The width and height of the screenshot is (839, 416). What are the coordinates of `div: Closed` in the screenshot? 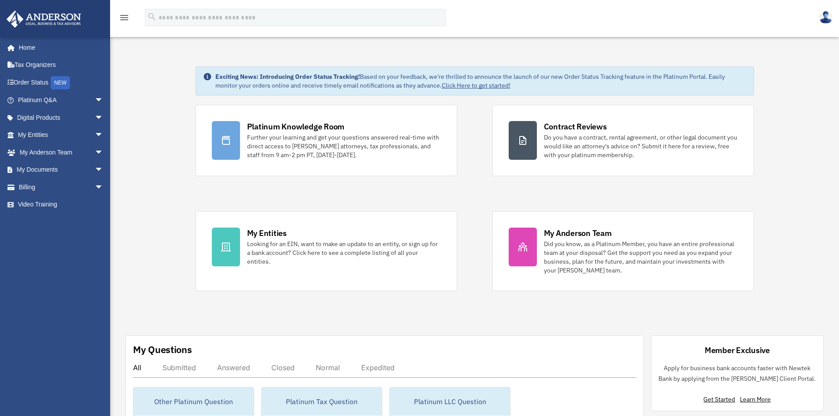 It's located at (283, 368).